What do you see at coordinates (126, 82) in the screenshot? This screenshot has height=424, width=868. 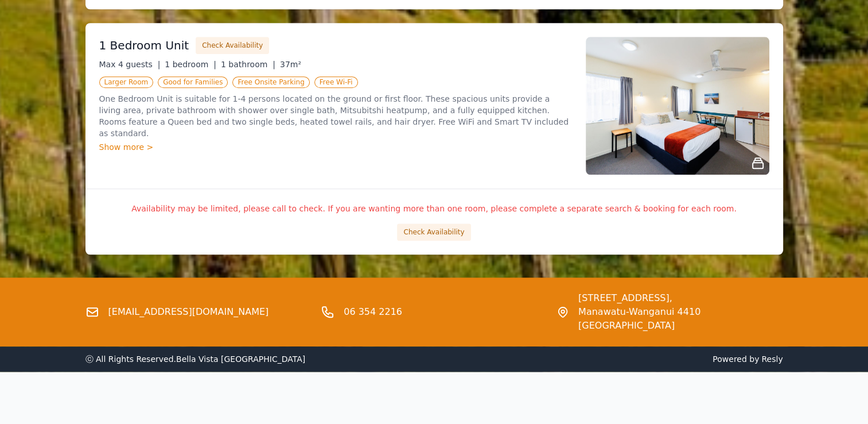 I see `span: Larger Room` at bounding box center [126, 82].